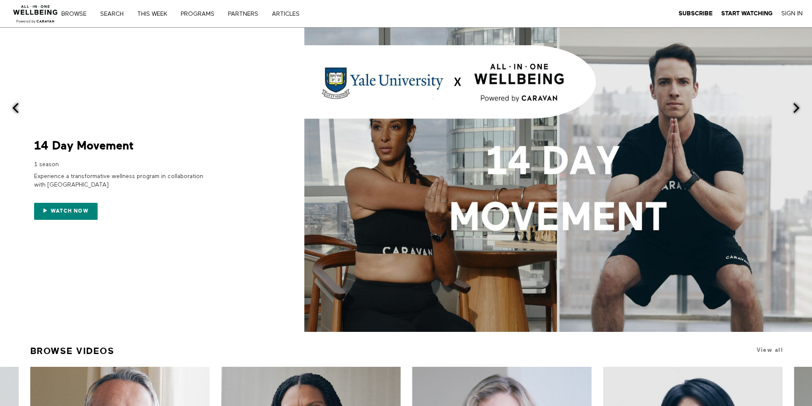 This screenshot has width=812, height=406. Describe the element at coordinates (696, 13) in the screenshot. I see `strong: Subscribe` at that location.